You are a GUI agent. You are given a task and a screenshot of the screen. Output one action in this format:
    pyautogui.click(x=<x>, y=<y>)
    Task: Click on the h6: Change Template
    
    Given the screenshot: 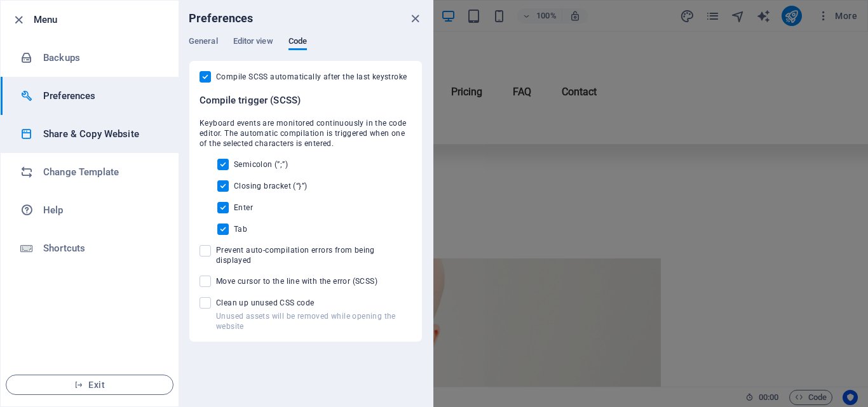 What is the action you would take?
    pyautogui.click(x=101, y=172)
    